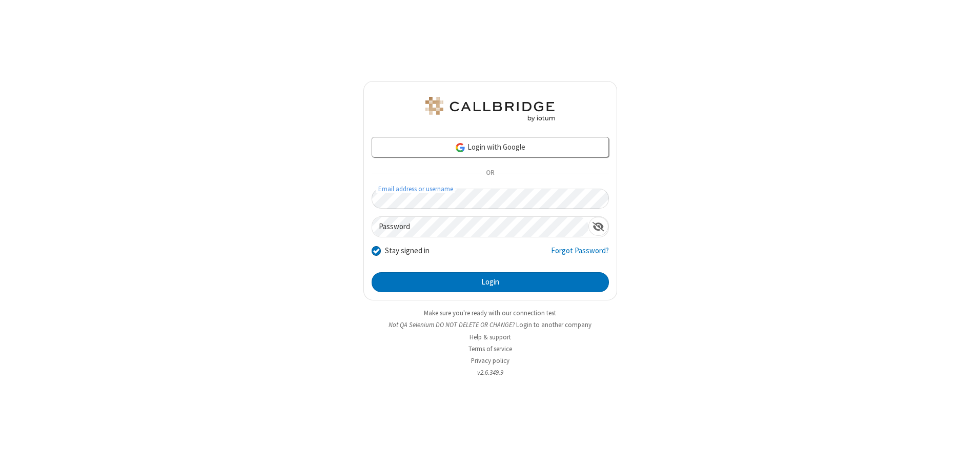  I want to click on a: Privacy policy, so click(490, 360).